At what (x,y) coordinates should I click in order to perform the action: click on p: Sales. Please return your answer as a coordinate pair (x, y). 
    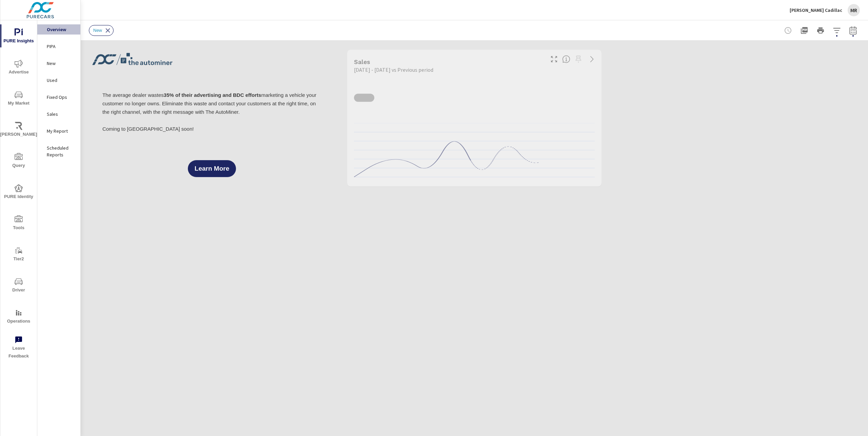
    Looking at the image, I should click on (61, 114).